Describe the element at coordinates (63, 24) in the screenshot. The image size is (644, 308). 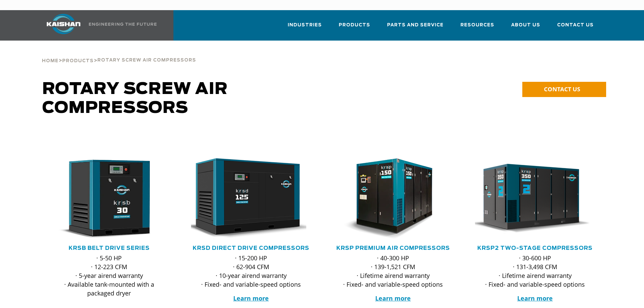
I see `img: kaishan logo` at that location.